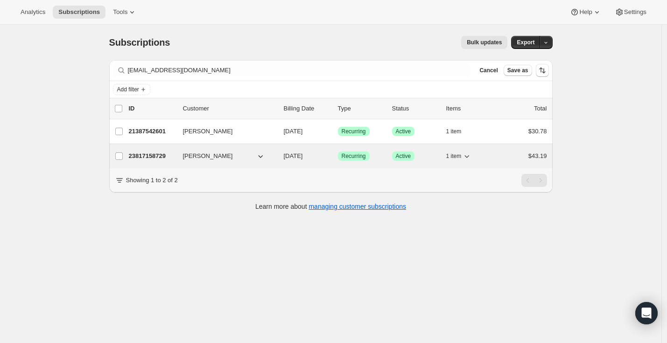 Image resolution: width=667 pixels, height=343 pixels. I want to click on button: Subscriptions, so click(79, 12).